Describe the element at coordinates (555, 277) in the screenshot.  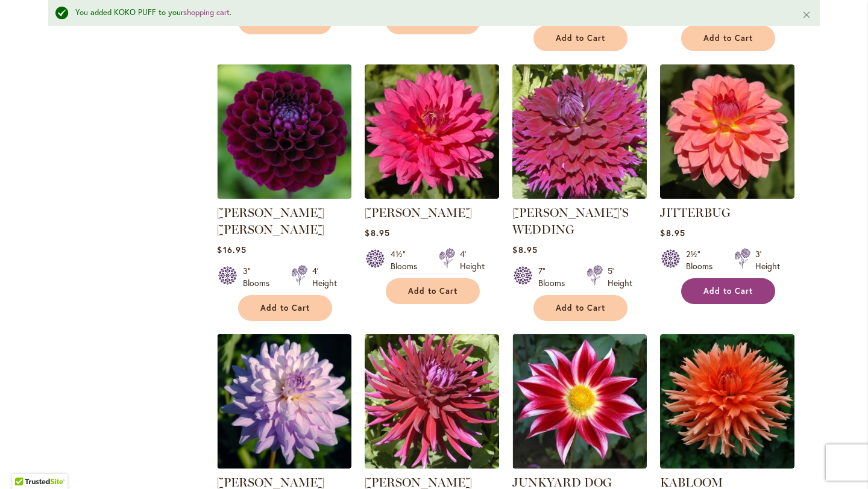
I see `div: 7" Blooms` at that location.